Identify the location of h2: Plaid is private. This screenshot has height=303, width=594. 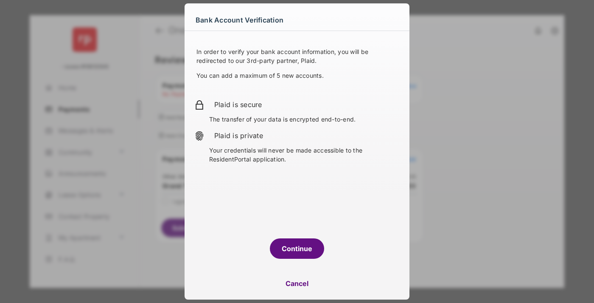
(307, 135).